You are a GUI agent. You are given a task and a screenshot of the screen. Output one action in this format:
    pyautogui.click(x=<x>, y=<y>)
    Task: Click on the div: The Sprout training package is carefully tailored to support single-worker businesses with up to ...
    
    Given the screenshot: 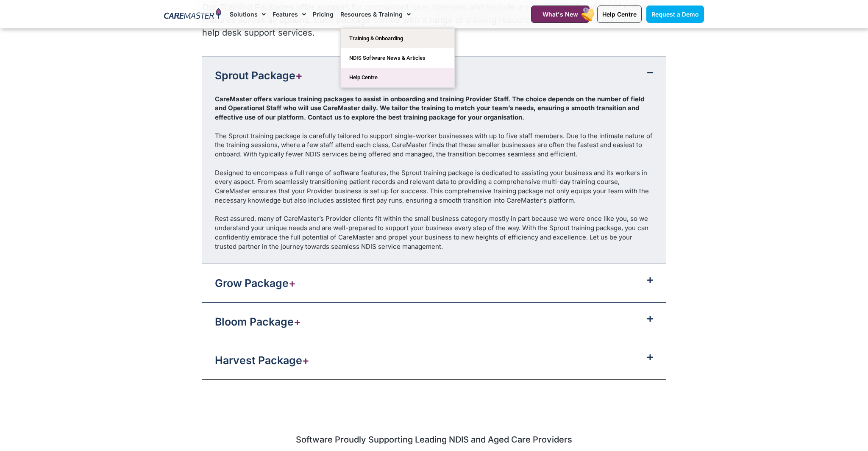 What is the action you would take?
    pyautogui.click(x=434, y=145)
    